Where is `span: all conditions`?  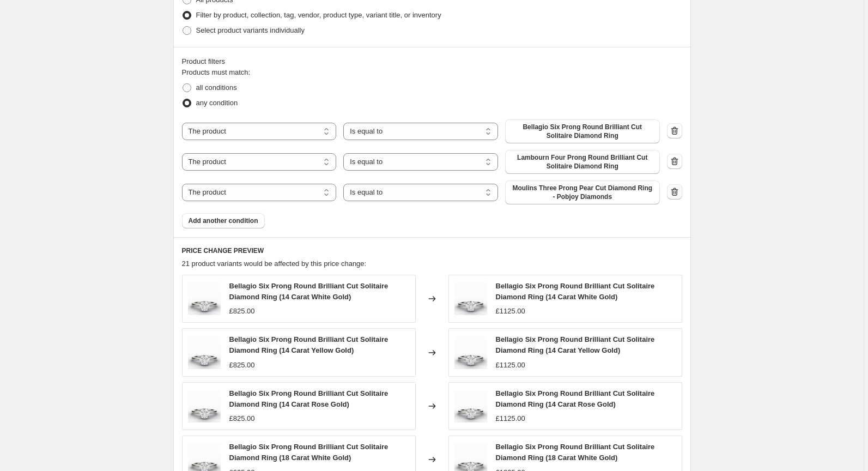 span: all conditions is located at coordinates (216, 87).